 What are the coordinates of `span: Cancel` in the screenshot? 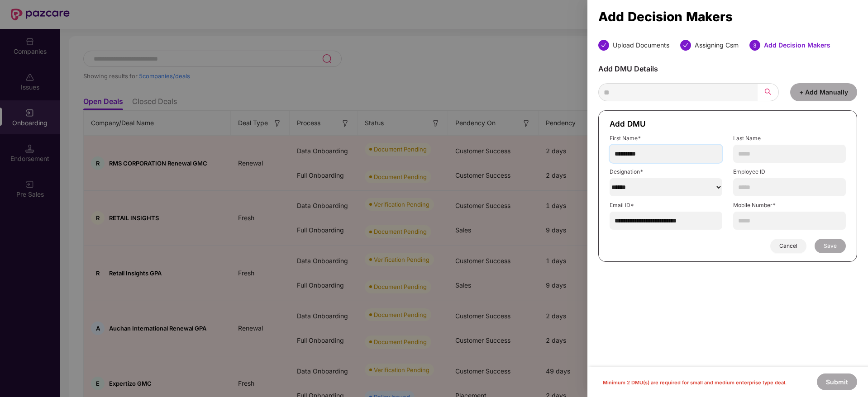 It's located at (788, 246).